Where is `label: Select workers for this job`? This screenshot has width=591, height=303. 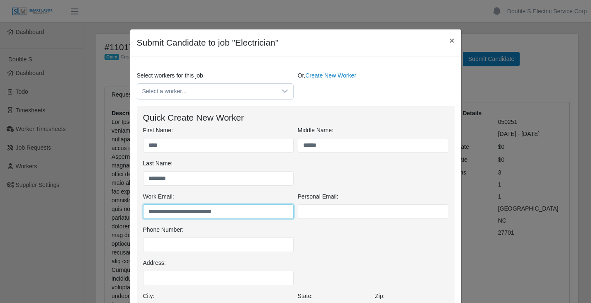 label: Select workers for this job is located at coordinates (170, 75).